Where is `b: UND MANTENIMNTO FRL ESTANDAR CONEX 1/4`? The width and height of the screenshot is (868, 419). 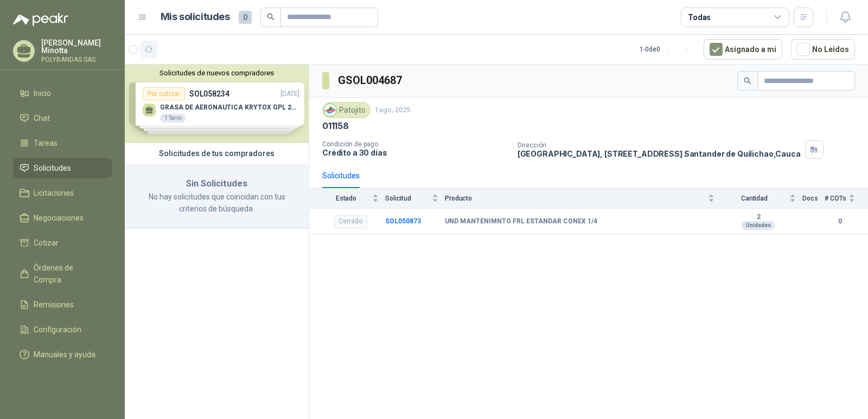
b: UND MANTENIMNTO FRL ESTANDAR CONEX 1/4 is located at coordinates (521, 222).